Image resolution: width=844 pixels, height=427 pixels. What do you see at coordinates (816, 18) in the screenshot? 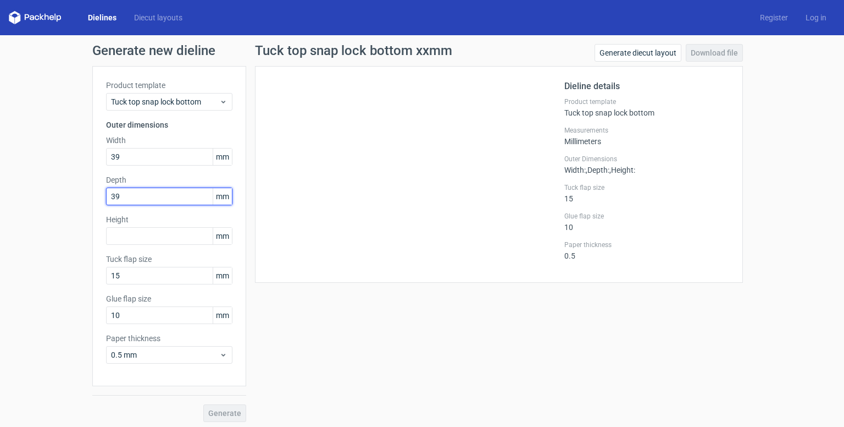
I see `a: Log in` at bounding box center [816, 18].